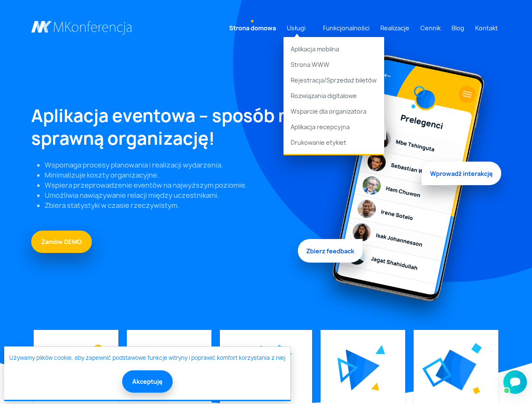  What do you see at coordinates (173, 205) in the screenshot?
I see `li: Zbiera statystyki w czasie rzeczywistym.` at bounding box center [173, 205].